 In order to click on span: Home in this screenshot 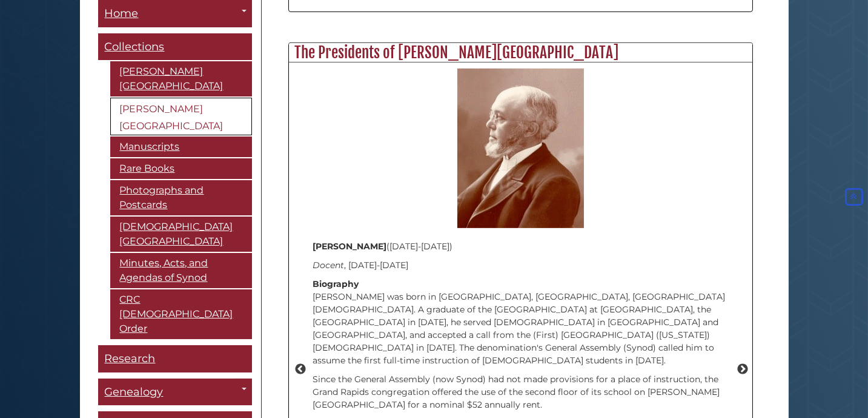, I will do `click(121, 13)`.